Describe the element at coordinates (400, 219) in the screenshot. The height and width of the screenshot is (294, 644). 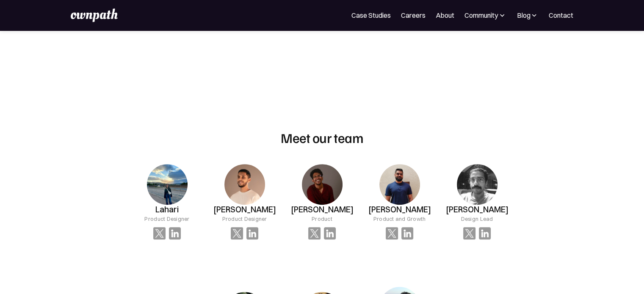
I see `div: Product and Growth` at that location.